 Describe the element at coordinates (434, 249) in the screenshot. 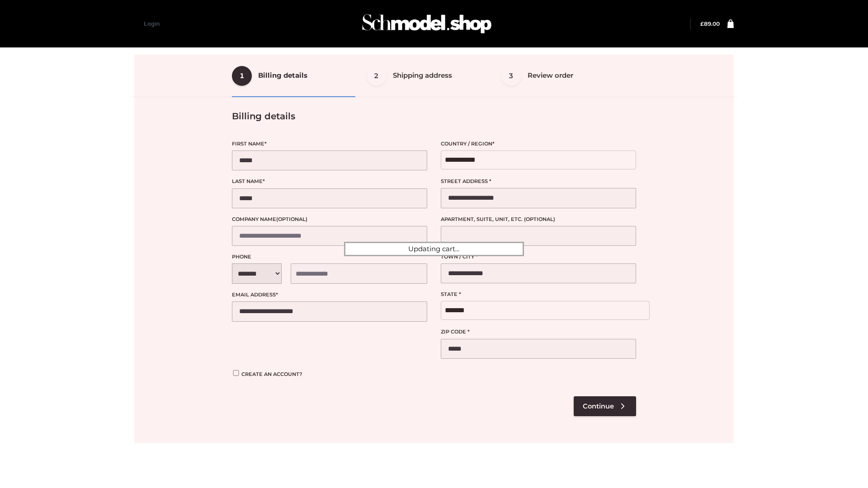

I see `div: Updating cart...` at that location.